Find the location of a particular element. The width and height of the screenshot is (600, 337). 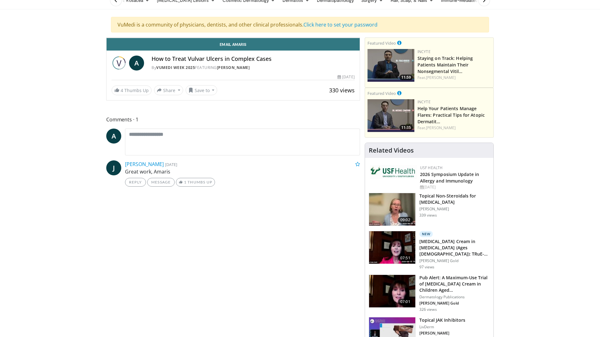

h3: Topical JAK Inhibitors is located at coordinates (442, 321).